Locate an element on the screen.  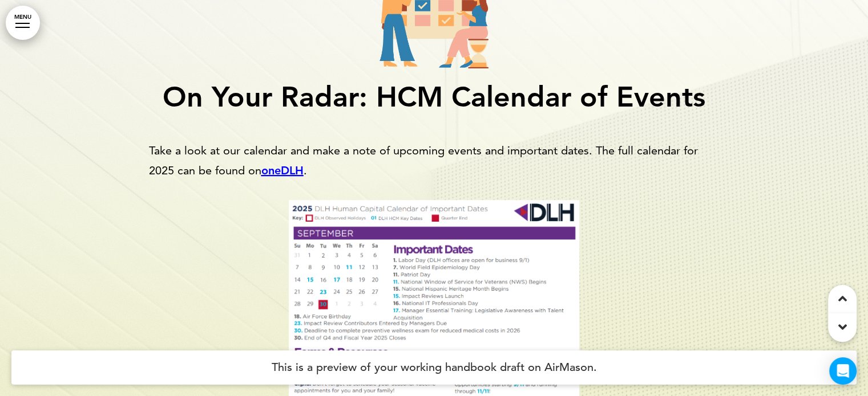
a: oneDLH is located at coordinates (283, 170).